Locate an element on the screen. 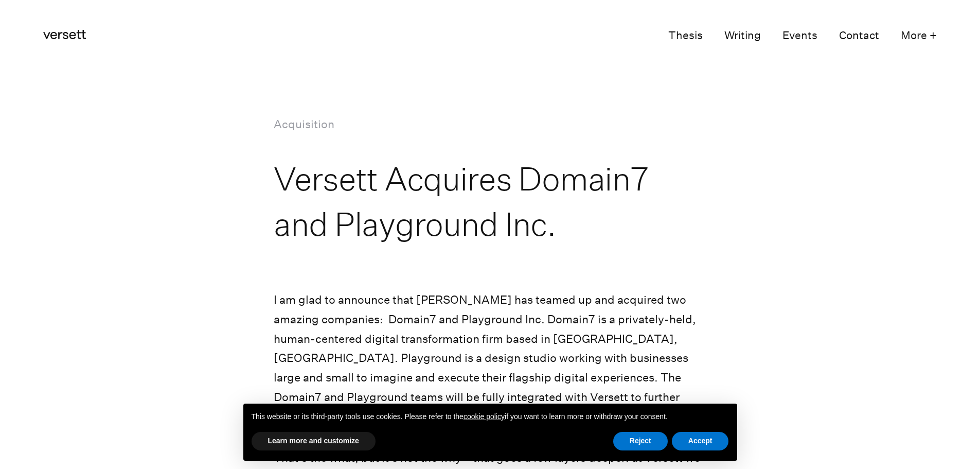 This screenshot has width=980, height=469. div: Notice is located at coordinates (490, 432).